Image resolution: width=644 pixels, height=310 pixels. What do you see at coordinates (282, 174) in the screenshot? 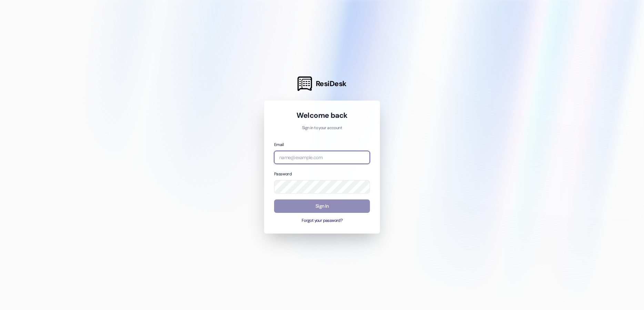
I see `label: Password` at bounding box center [282, 174].